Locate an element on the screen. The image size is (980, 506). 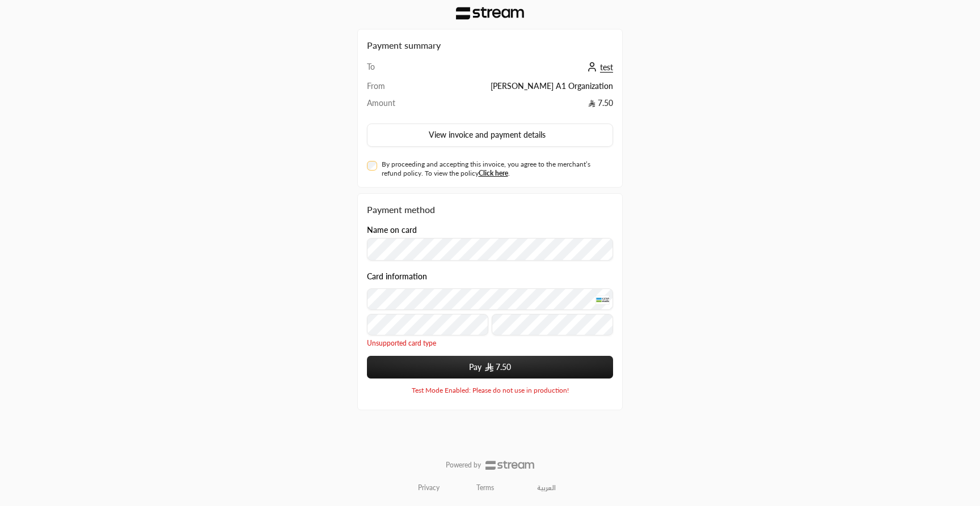
button: View invoice and payment details is located at coordinates (490, 135).